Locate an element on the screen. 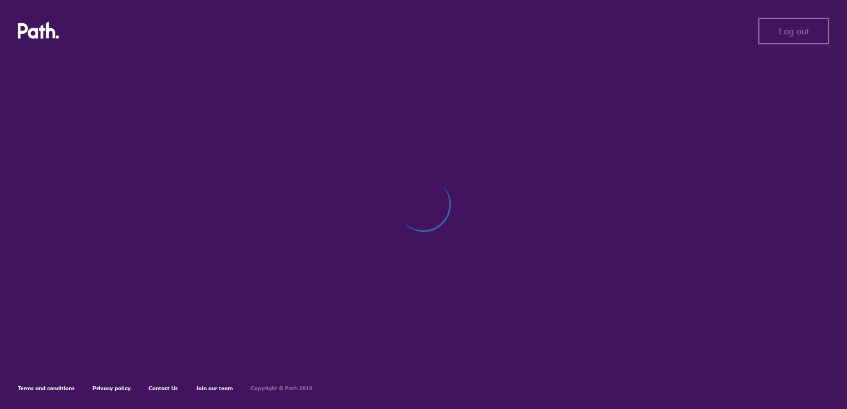  span: Log out is located at coordinates (794, 31).